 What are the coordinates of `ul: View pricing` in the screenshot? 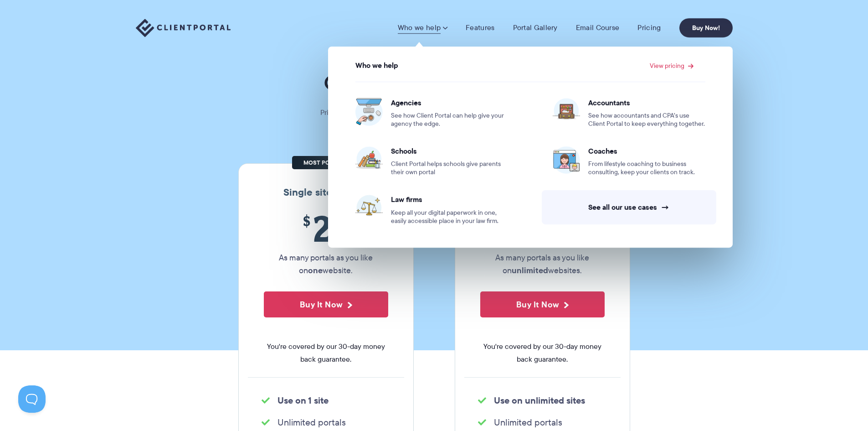 It's located at (531, 153).